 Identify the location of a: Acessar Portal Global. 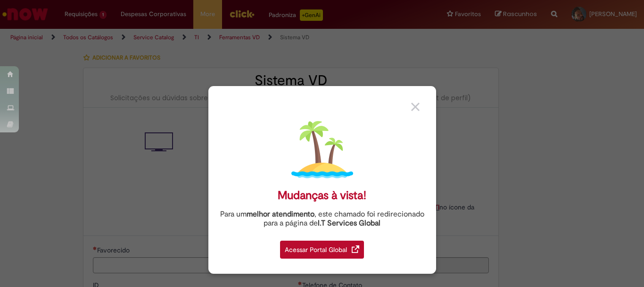
(322, 246).